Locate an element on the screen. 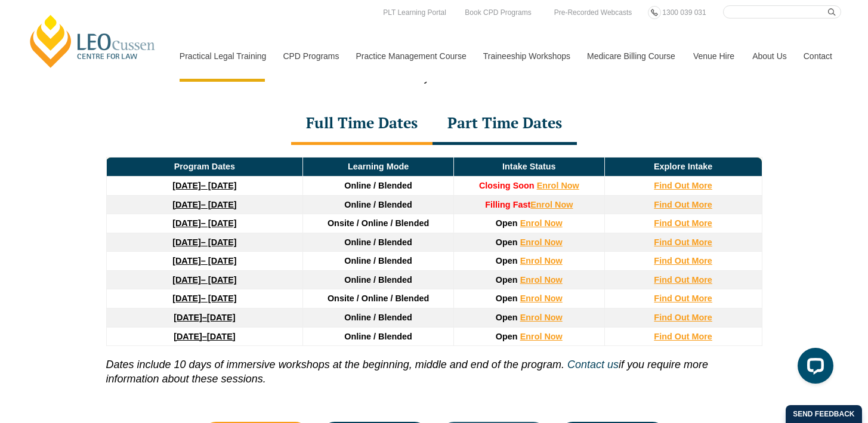 The width and height of the screenshot is (868, 423). a: Contact us is located at coordinates (593, 365).